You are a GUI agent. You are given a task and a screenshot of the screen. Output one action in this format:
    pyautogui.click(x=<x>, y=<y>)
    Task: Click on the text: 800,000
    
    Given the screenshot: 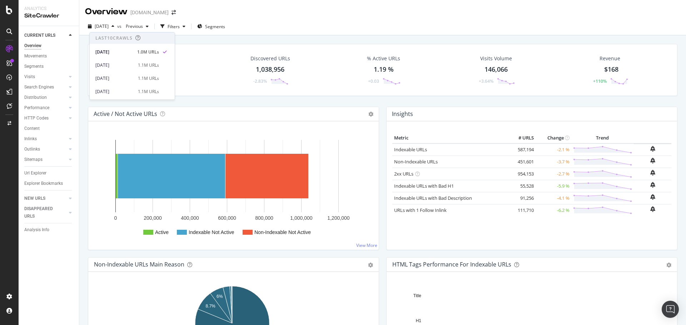 What is the action you would take?
    pyautogui.click(x=264, y=218)
    